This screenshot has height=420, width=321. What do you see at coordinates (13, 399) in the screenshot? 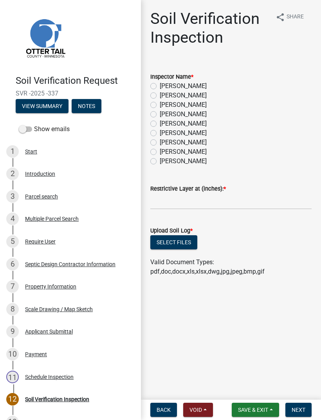
I see `div: 12` at bounding box center [13, 399].